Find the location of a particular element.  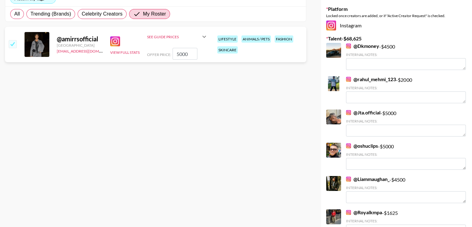

div: skincare is located at coordinates (228, 50).